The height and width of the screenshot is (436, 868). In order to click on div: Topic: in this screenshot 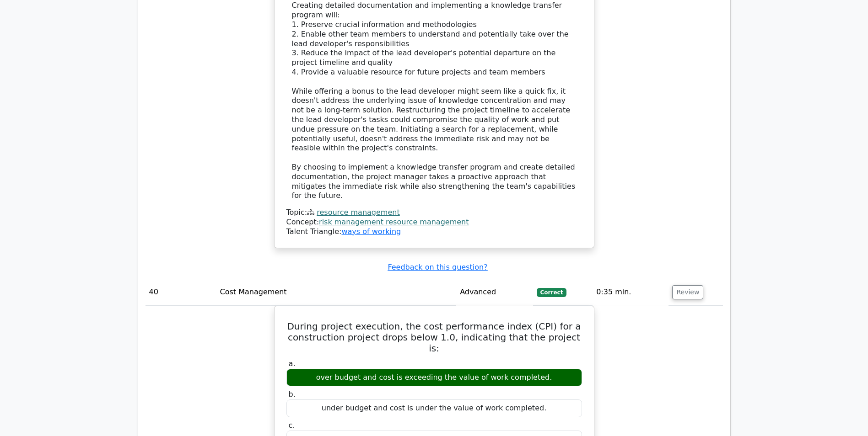, I will do `click(434, 213)`.